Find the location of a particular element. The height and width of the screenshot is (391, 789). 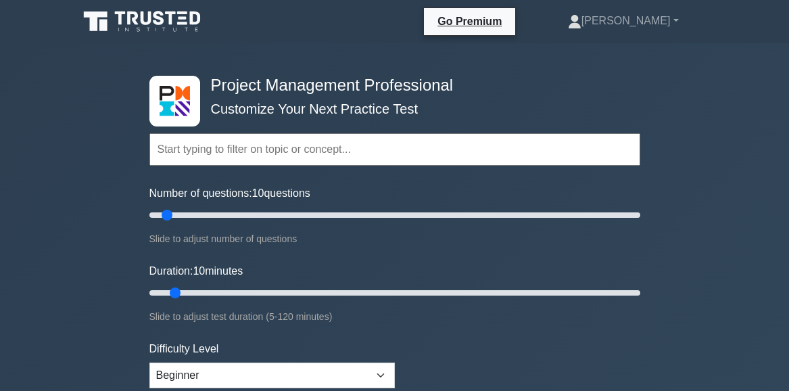

label: Number of questions: questions is located at coordinates (230, 193).